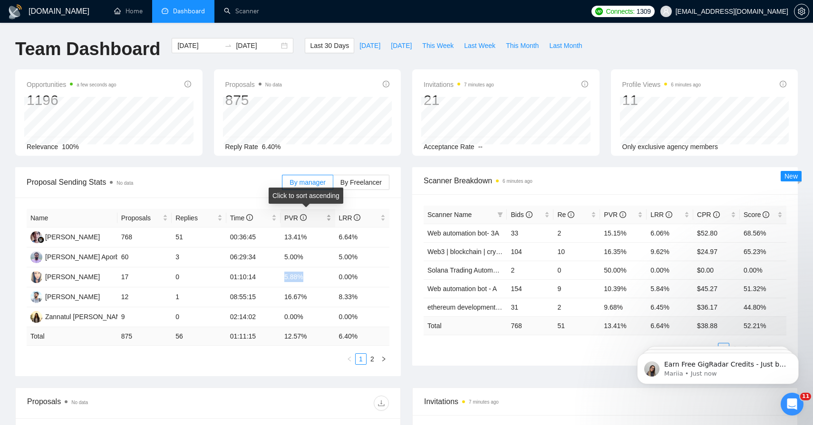  Describe the element at coordinates (708, 215) in the screenshot. I see `span: CPR` at that location.